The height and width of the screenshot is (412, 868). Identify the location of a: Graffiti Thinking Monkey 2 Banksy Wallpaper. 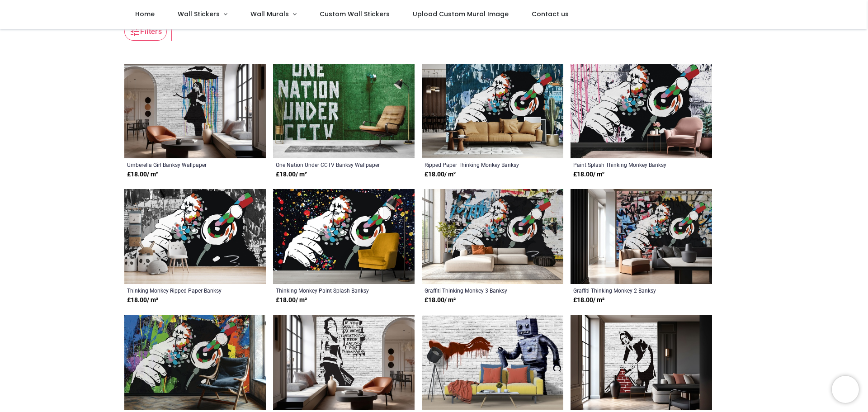
(627, 290).